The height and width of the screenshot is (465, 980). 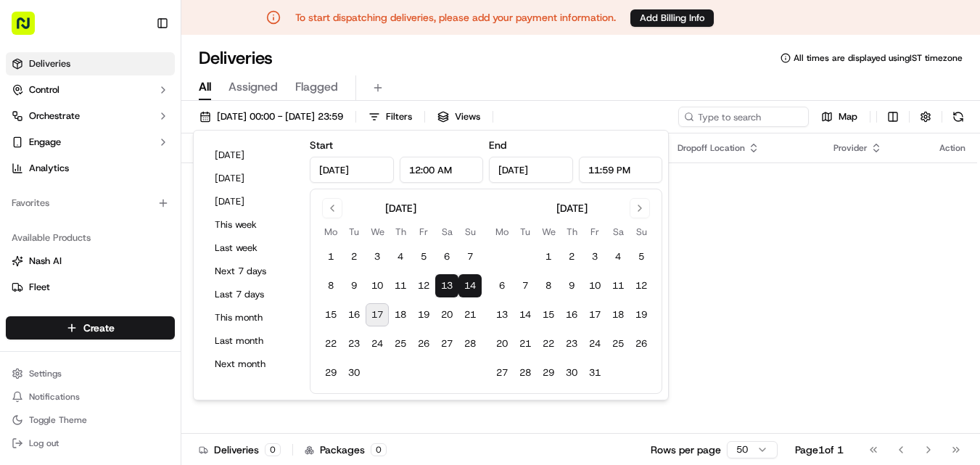 What do you see at coordinates (595, 373) in the screenshot?
I see `button: 31` at bounding box center [595, 373].